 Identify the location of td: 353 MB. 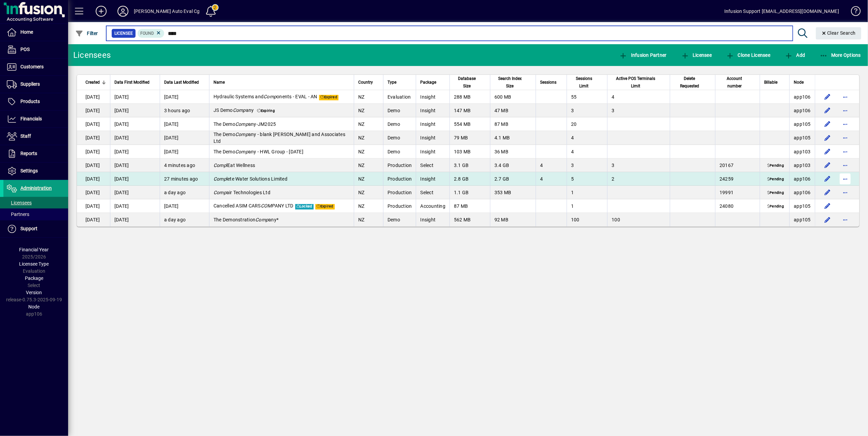
(513, 192).